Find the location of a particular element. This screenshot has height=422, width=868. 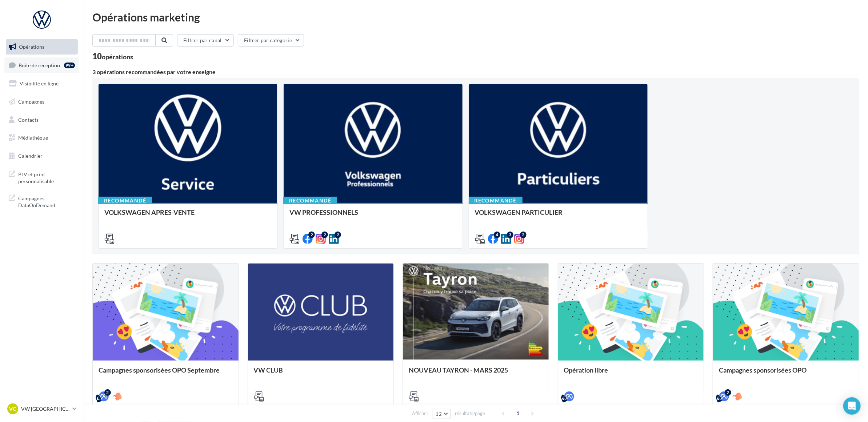

button: 12 is located at coordinates (442, 413).